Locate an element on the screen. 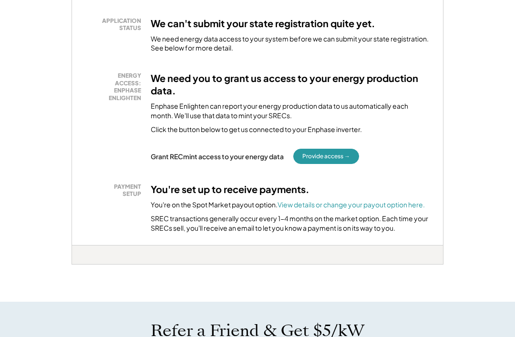  div: APPLICATION STATUS is located at coordinates (115, 24).